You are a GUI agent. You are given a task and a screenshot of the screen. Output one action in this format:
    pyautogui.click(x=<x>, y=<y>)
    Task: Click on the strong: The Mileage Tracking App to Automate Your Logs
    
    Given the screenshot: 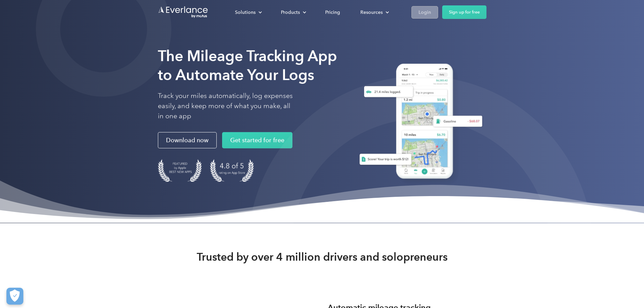 What is the action you would take?
    pyautogui.click(x=248, y=65)
    